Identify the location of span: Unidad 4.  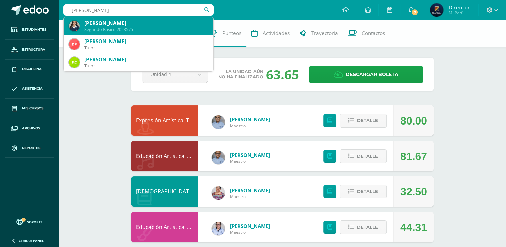
(167, 74).